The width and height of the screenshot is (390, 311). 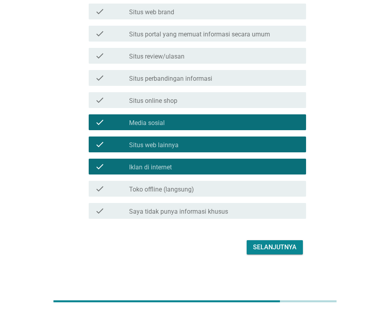 What do you see at coordinates (157, 57) in the screenshot?
I see `label: Situs review/ulasan` at bounding box center [157, 57].